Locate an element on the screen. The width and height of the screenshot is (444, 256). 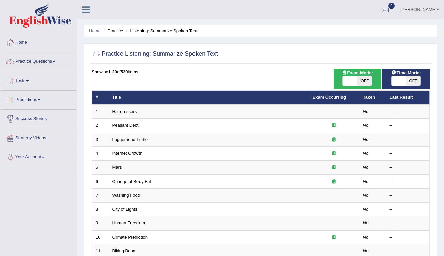
td: 6 is located at coordinates (100, 181).